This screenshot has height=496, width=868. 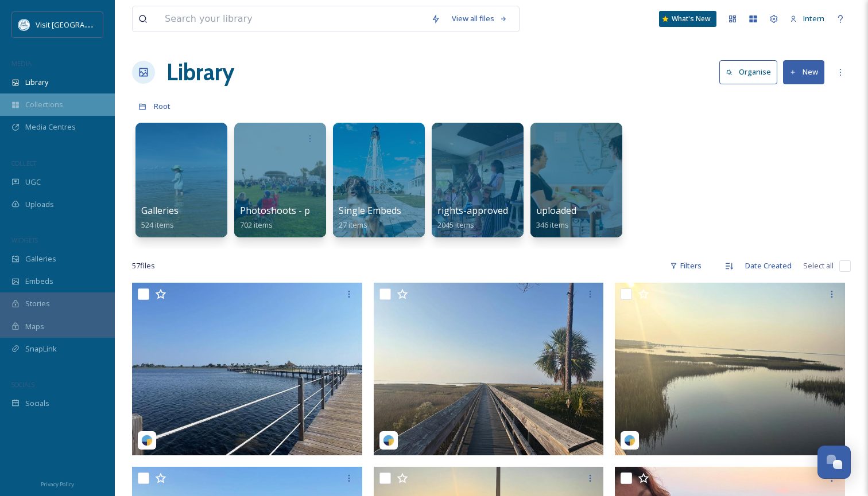 I want to click on div: Date Created, so click(x=768, y=266).